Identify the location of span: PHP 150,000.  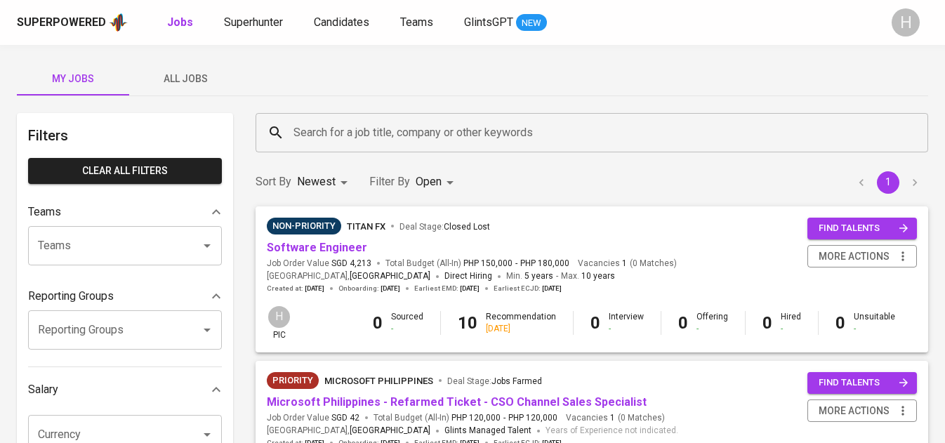
(488, 263).